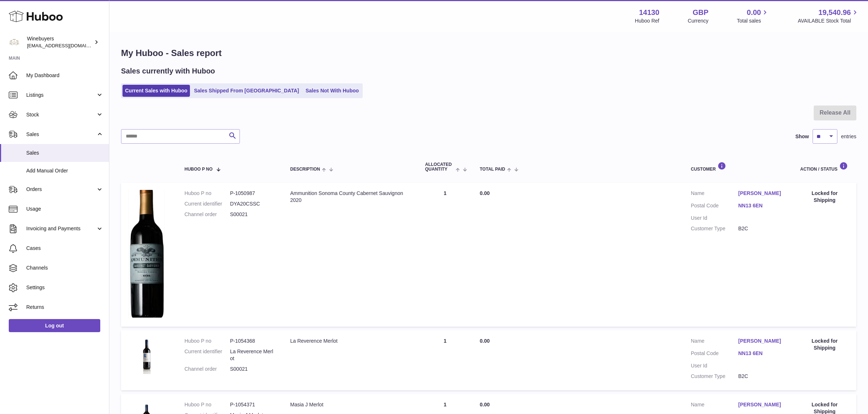 The height and width of the screenshot is (414, 868). Describe the element at coordinates (305, 169) in the screenshot. I see `span: Description` at that location.